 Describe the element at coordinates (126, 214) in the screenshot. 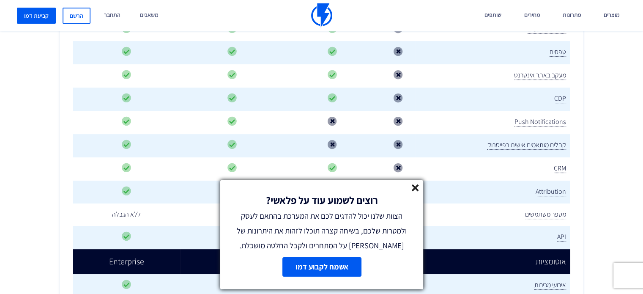

I see `td: ללא הגבלה` at that location.